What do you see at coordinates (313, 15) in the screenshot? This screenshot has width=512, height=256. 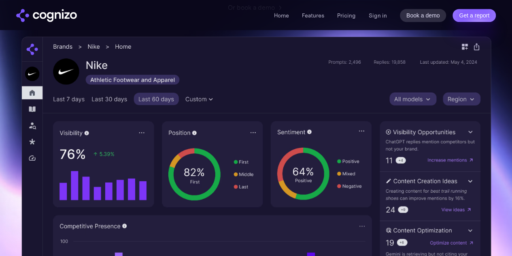 I see `a: Features` at bounding box center [313, 15].